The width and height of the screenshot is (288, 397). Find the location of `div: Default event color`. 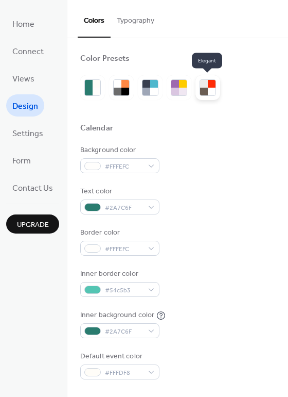

div: Default event color is located at coordinates (119, 356).